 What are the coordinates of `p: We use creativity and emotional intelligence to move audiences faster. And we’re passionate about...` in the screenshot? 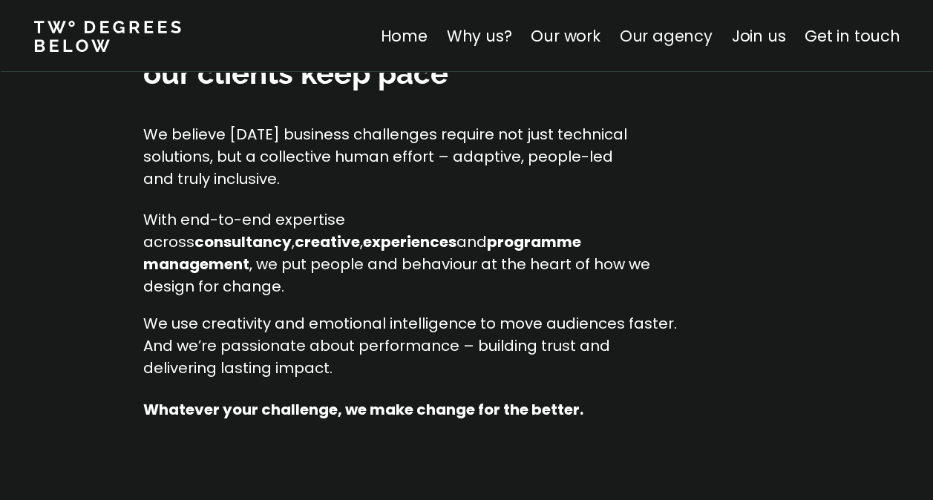 It's located at (410, 346).